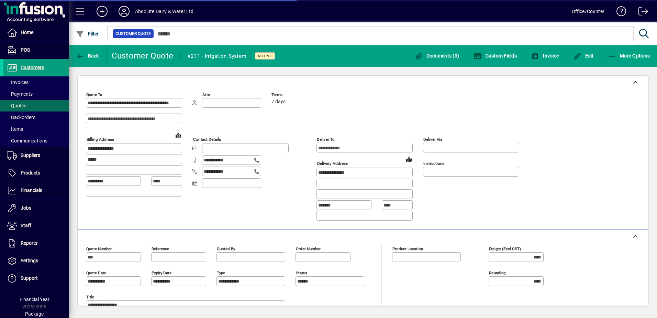 The image size is (657, 318). What do you see at coordinates (29, 260) in the screenshot?
I see `span: Settings` at bounding box center [29, 260].